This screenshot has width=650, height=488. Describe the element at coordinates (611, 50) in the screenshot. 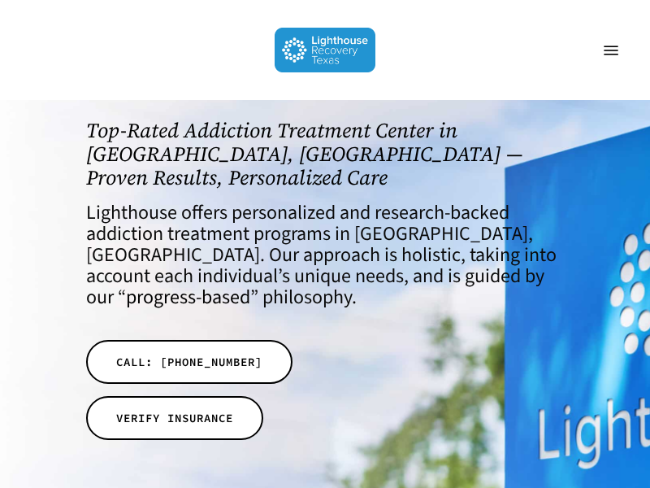

I see `a: Navigation Menu` at that location.